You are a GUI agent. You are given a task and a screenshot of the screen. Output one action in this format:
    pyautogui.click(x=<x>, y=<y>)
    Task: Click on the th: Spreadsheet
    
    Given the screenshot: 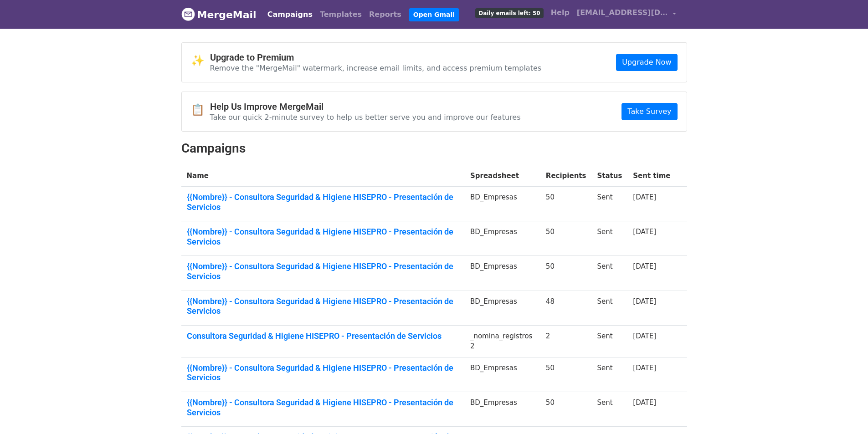 What is the action you would take?
    pyautogui.click(x=503, y=176)
    